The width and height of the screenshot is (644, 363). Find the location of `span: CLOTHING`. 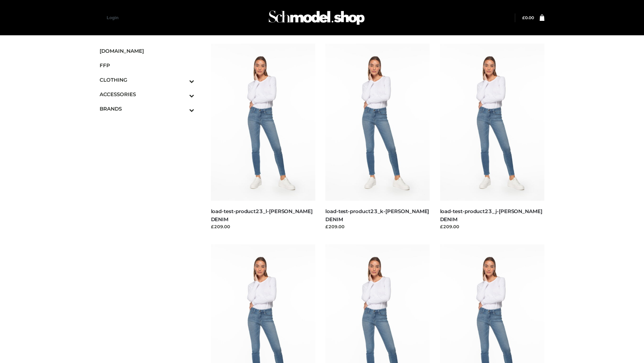

span: CLOTHING is located at coordinates (147, 79).